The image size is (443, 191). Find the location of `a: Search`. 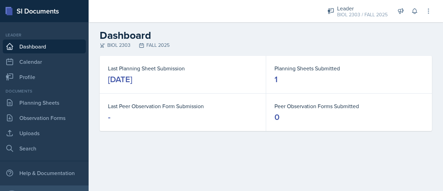

a: Search is located at coordinates (44, 148).